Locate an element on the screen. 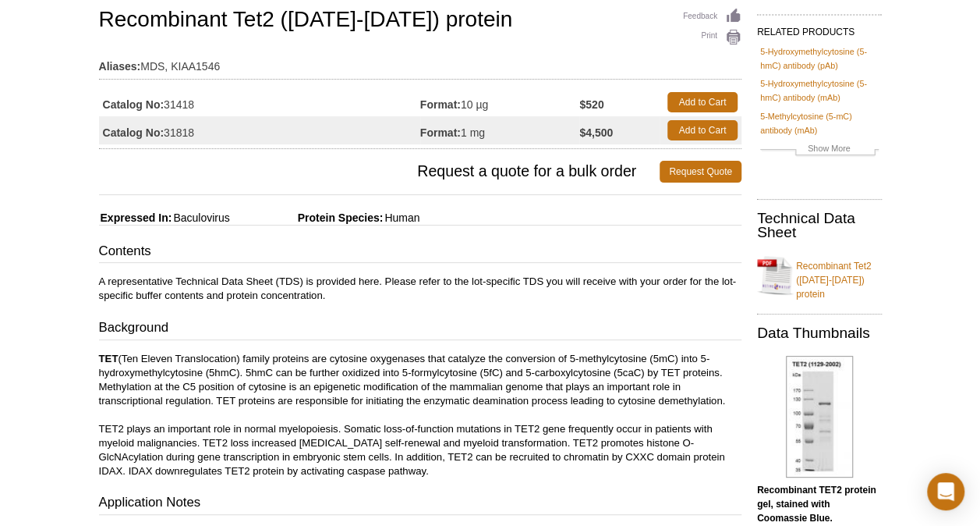  a: Feedback is located at coordinates (712, 17).